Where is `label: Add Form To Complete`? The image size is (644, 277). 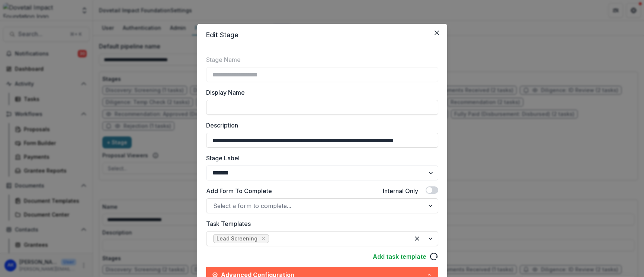 label: Add Form To Complete is located at coordinates (239, 191).